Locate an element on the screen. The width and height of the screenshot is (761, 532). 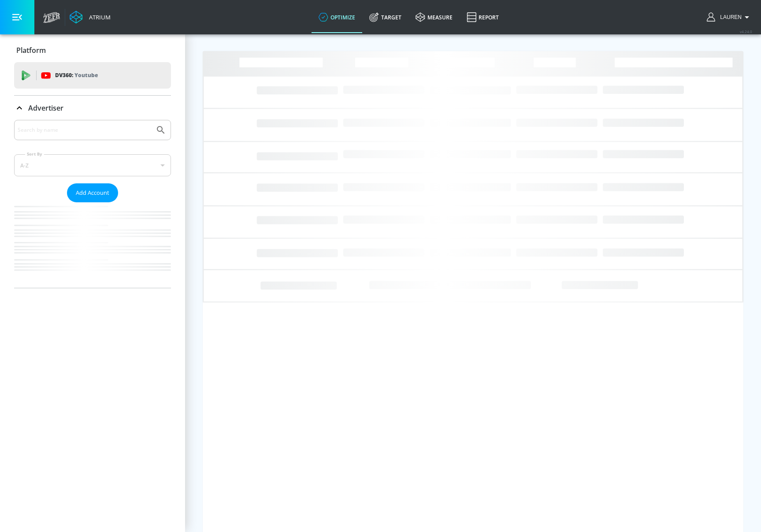
a: Target is located at coordinates (385, 18).